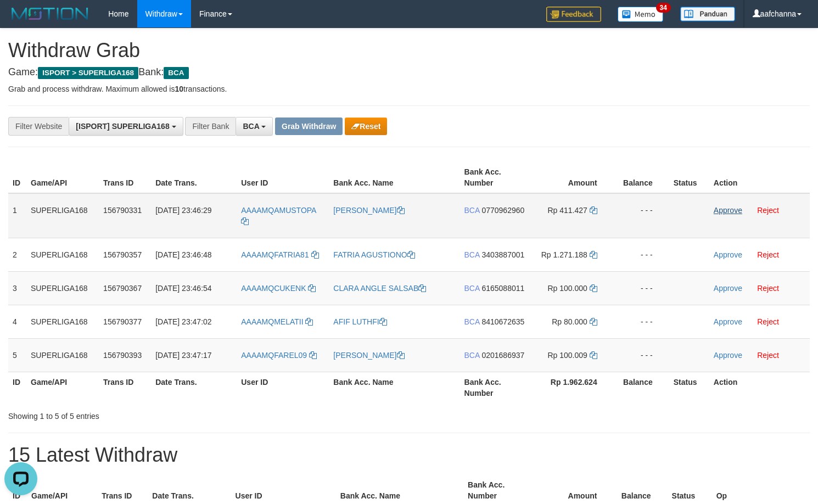  What do you see at coordinates (278, 216) in the screenshot?
I see `a: AAAAMQAMUSTOPA` at bounding box center [278, 216].